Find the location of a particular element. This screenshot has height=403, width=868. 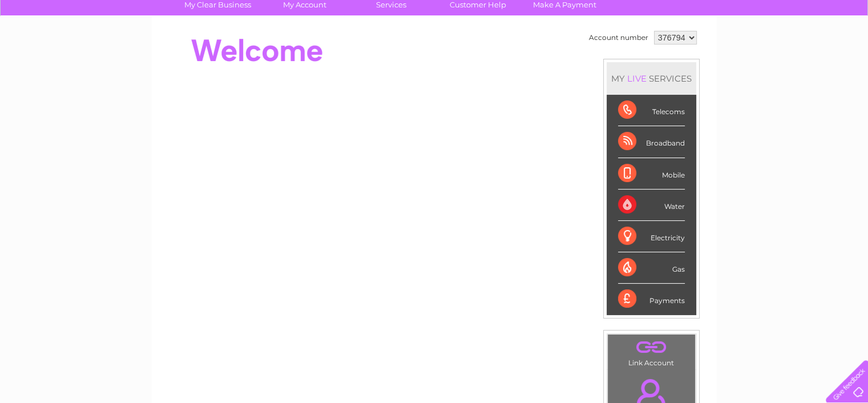

span: 0333 014 3131 is located at coordinates (692, 12).